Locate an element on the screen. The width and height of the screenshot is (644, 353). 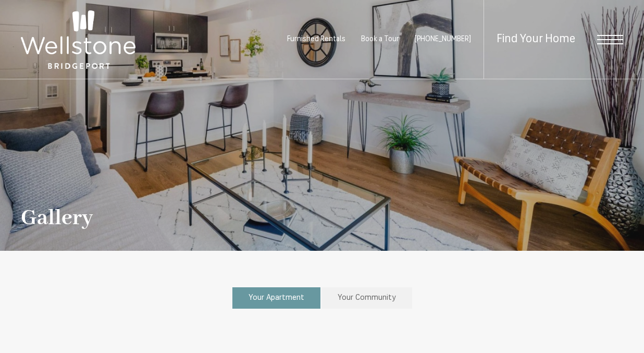
a: Your Apartment is located at coordinates (276, 298).